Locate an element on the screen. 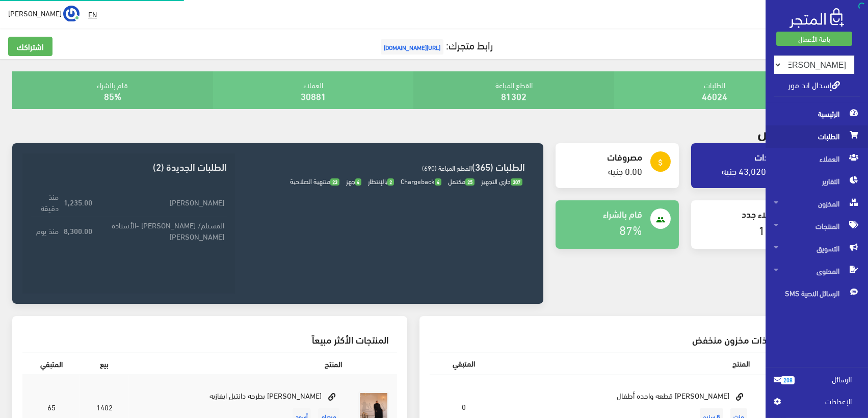 Image resolution: width=868 pixels, height=418 pixels. span: الطلبات is located at coordinates (817, 137).